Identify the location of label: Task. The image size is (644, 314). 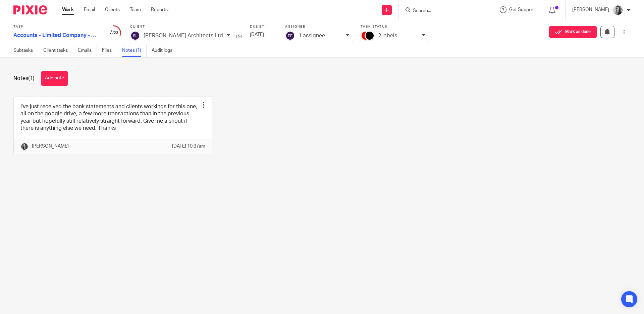
(55, 26).